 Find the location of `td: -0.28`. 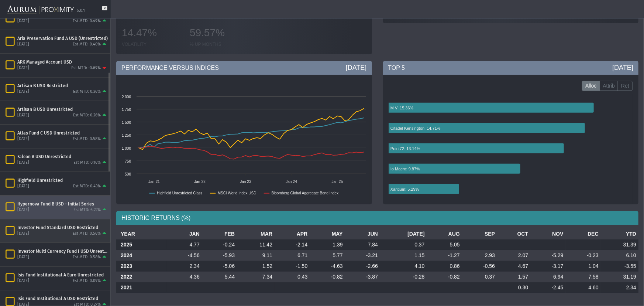

td: -0.28 is located at coordinates (404, 277).